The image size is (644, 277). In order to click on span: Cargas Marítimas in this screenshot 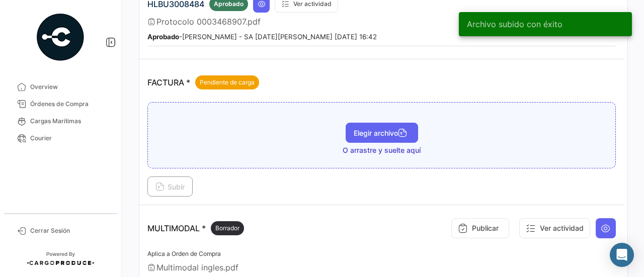, I will do `click(69, 121)`.